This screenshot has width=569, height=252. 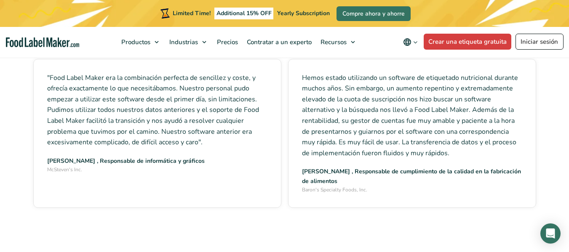 What do you see at coordinates (183, 42) in the screenshot?
I see `span: Industrias` at bounding box center [183, 42].